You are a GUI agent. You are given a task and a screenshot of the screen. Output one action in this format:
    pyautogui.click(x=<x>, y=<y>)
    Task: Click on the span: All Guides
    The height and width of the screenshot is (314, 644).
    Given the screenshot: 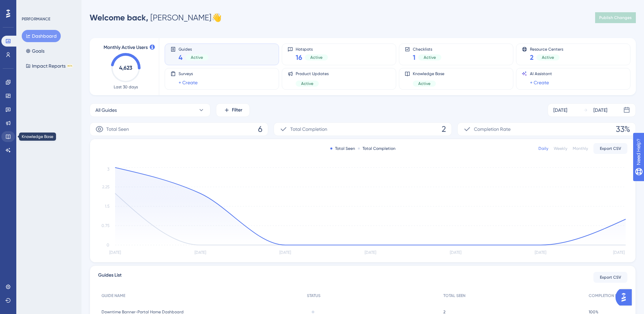 What is the action you would take?
    pyautogui.click(x=106, y=110)
    